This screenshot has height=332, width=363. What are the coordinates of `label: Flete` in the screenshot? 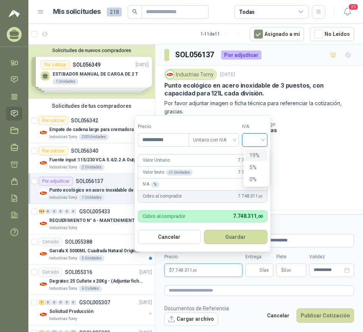 It's located at (292, 256).